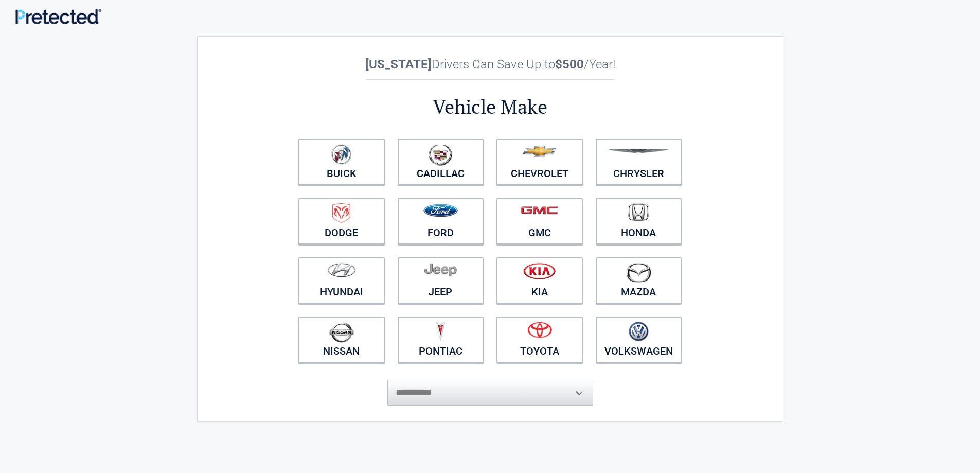 The height and width of the screenshot is (473, 980). What do you see at coordinates (342, 332) in the screenshot?
I see `img: nissan` at bounding box center [342, 332].